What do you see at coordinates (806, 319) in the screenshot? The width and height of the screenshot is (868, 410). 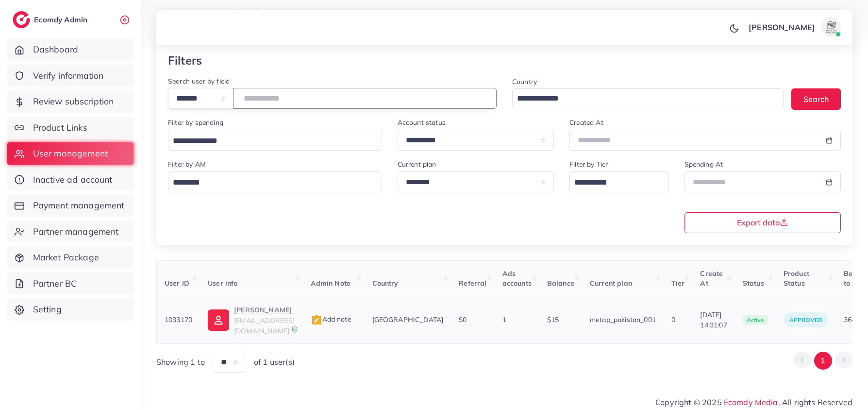 I see `span: approved` at bounding box center [806, 319].